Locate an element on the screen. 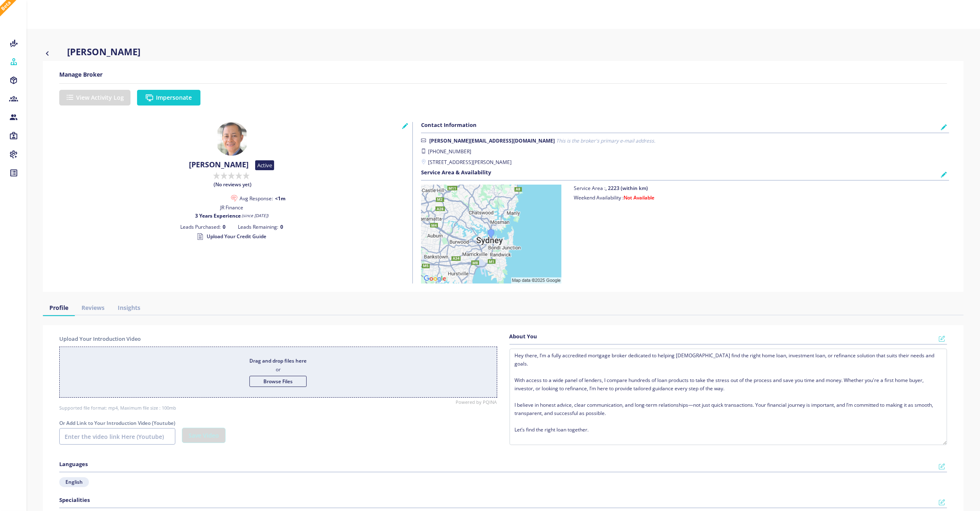  span: <1m is located at coordinates (280, 198).